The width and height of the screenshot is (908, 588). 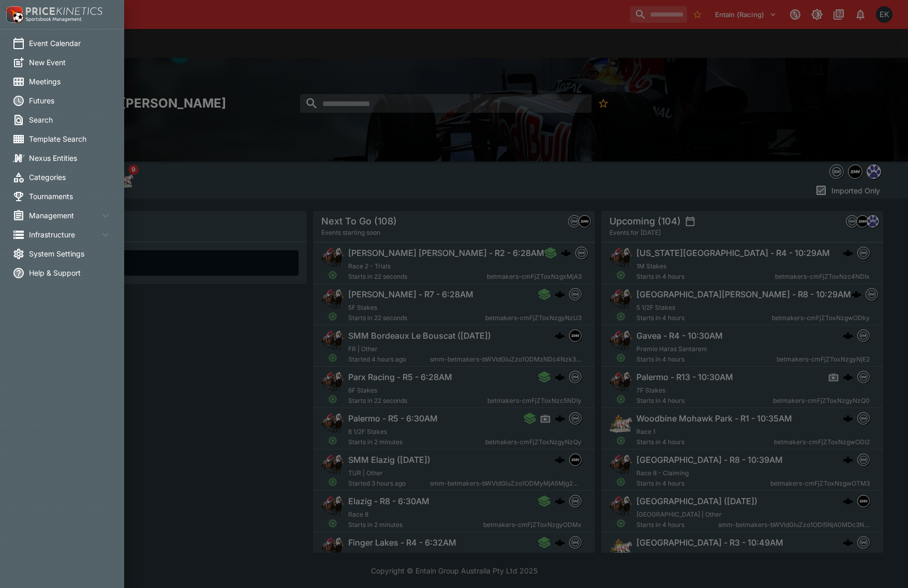 What do you see at coordinates (71, 62) in the screenshot?
I see `span: New Event` at bounding box center [71, 62].